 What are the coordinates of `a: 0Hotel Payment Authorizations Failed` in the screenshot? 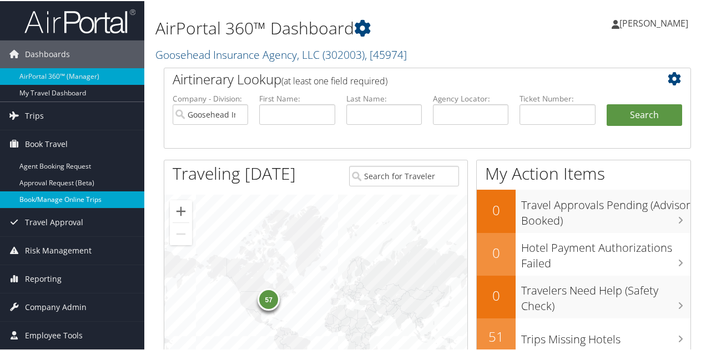 It's located at (583, 253).